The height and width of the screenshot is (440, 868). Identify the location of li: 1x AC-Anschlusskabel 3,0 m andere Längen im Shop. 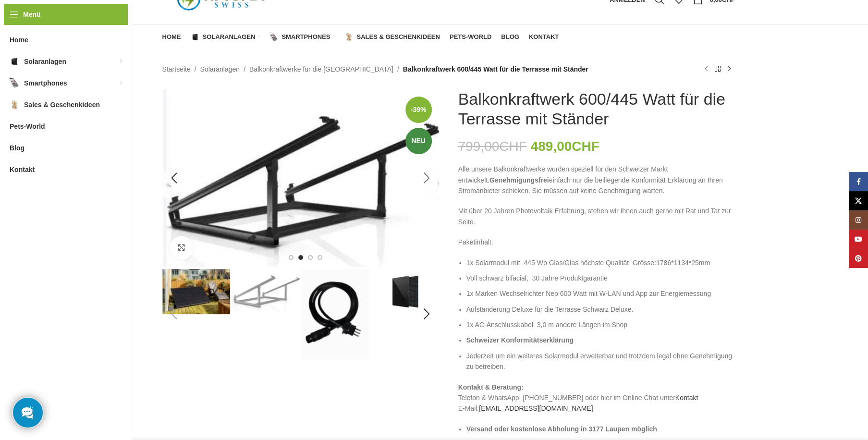
(601, 325).